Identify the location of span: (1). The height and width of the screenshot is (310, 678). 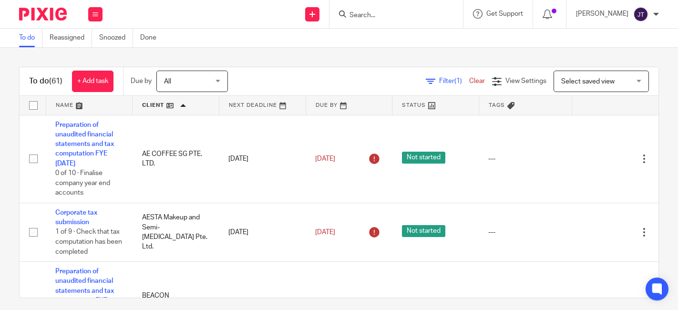
(458, 81).